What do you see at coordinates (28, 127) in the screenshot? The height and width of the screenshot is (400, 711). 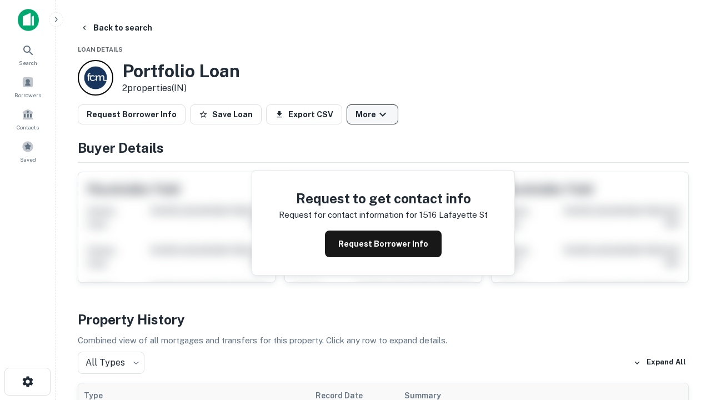 I see `span: Contacts` at bounding box center [28, 127].